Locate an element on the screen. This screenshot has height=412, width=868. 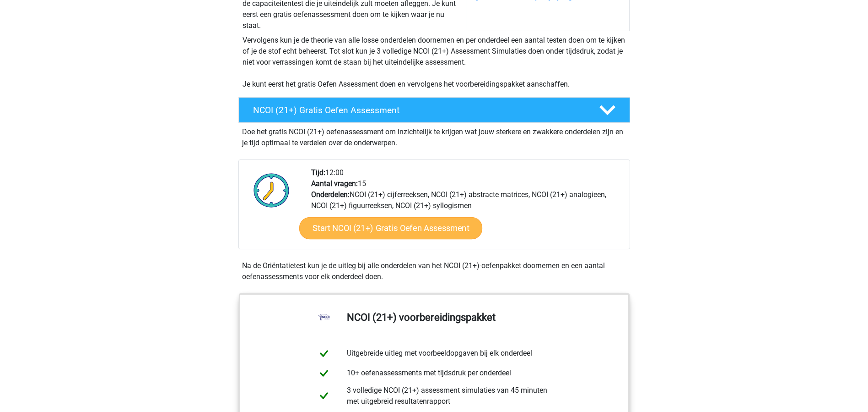
a: Start NCOI (21+) Gratis Oefen Assessment is located at coordinates (391, 228).